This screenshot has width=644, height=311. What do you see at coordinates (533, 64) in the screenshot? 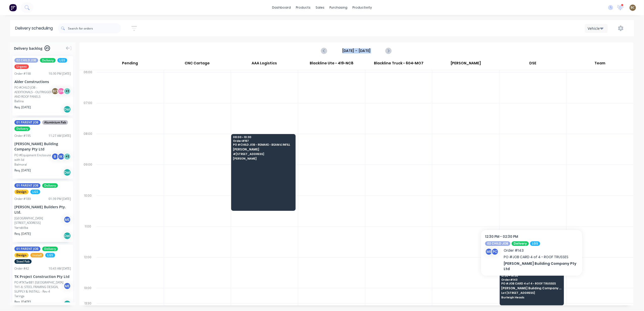
I see `div: DSE` at bounding box center [533, 64].